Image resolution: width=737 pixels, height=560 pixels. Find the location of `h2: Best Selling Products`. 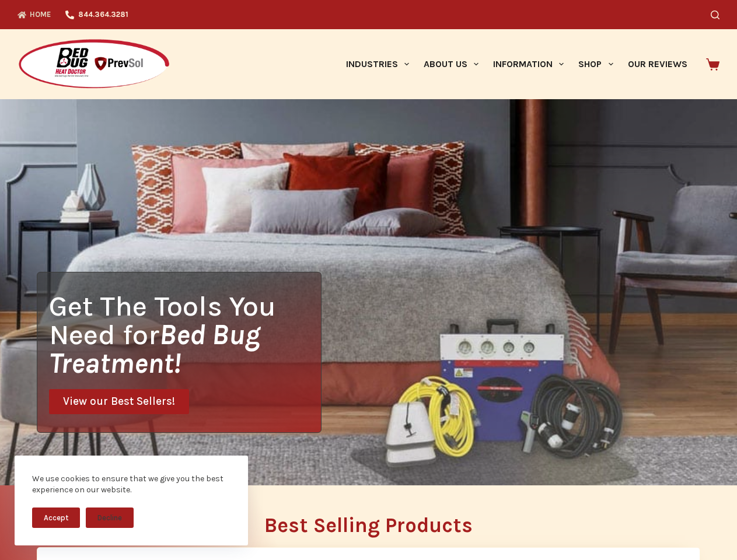

h2: Best Selling Products is located at coordinates (368, 525).